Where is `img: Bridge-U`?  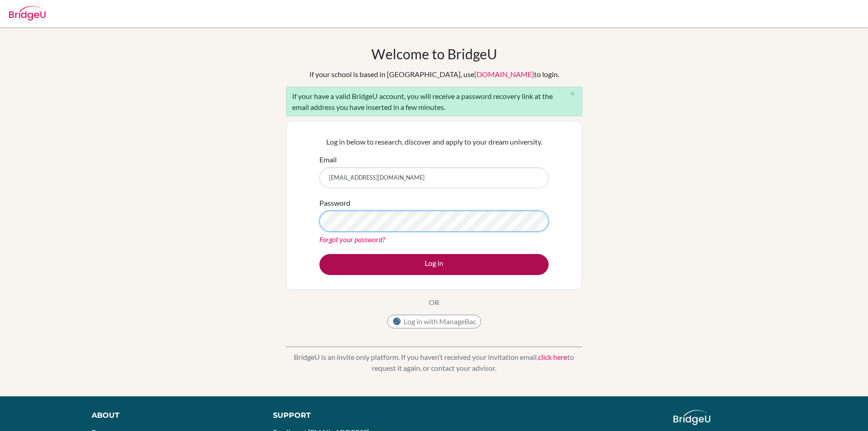 img: Bridge-U is located at coordinates (27, 14).